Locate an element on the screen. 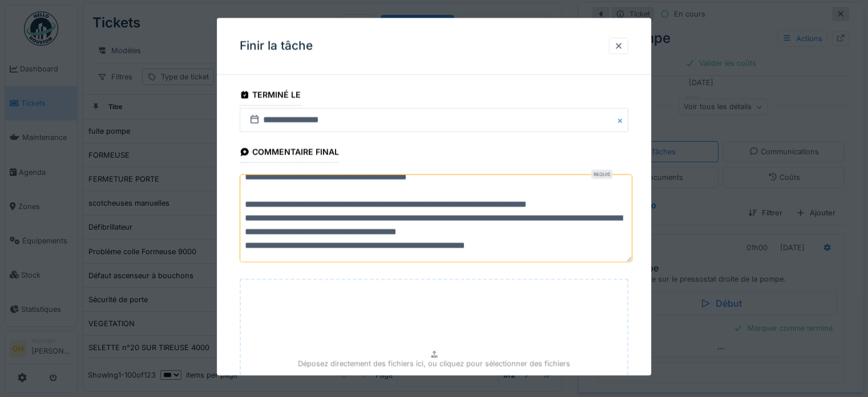 This screenshot has width=868, height=397. div: Terminé le is located at coordinates (270, 96).